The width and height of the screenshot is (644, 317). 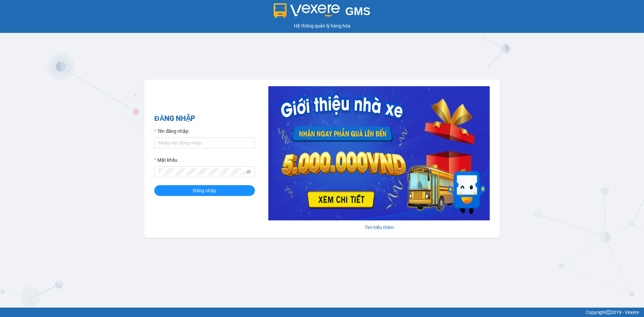 What do you see at coordinates (205, 143) in the screenshot?
I see `input: Tên đăng nhập` at bounding box center [205, 143].